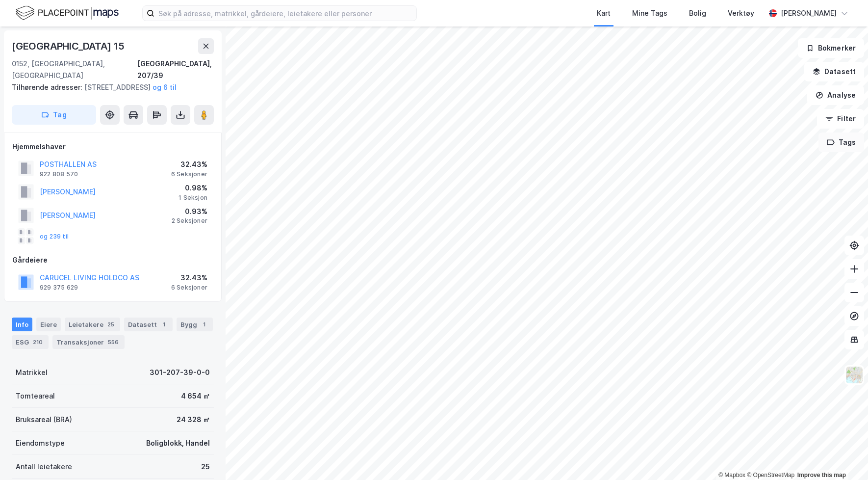 The height and width of the screenshot is (480, 868). Describe the element at coordinates (54, 115) in the screenshot. I see `button: Tag` at that location.